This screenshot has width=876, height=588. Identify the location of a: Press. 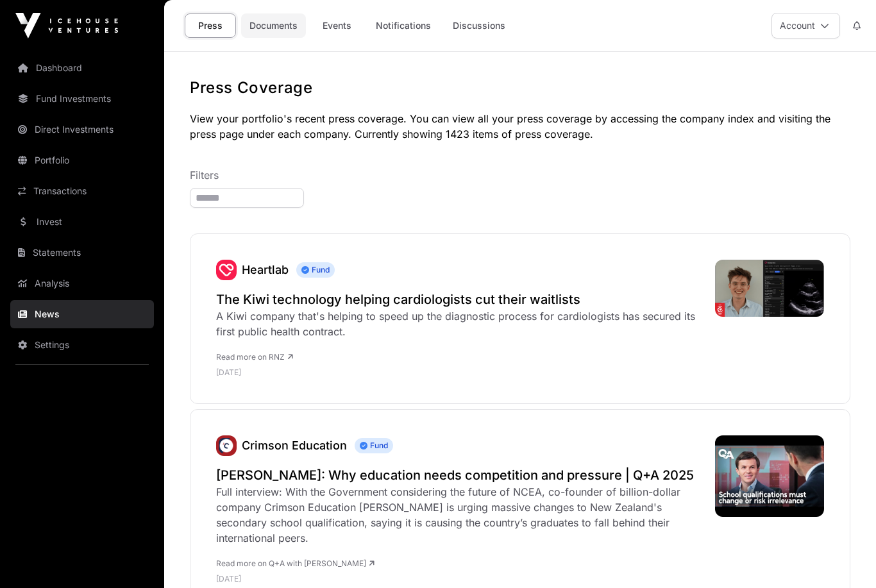
(211, 26).